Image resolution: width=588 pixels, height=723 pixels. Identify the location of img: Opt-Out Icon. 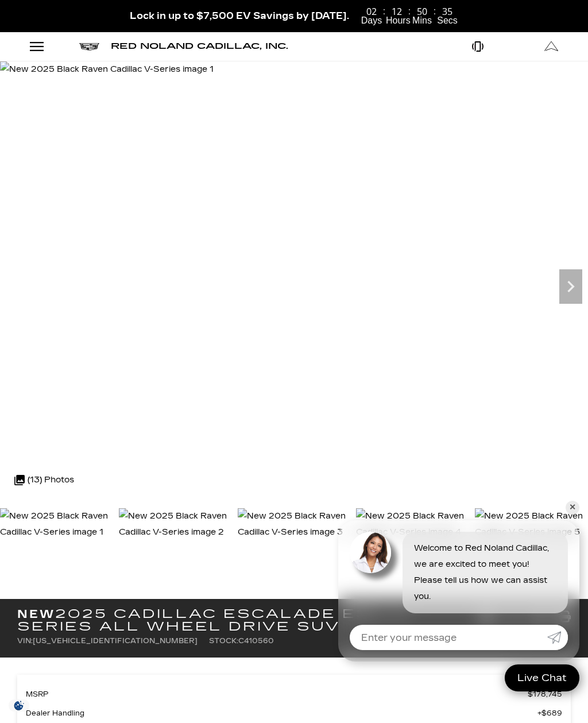
(19, 705).